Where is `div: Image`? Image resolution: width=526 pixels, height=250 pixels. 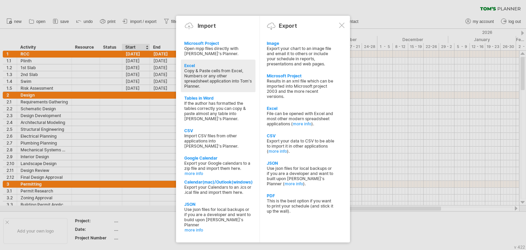
div: Image is located at coordinates (301, 43).